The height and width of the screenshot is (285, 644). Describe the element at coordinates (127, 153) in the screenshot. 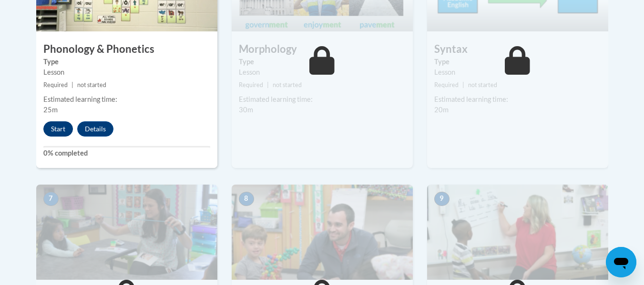

I see `label: 0% completed` at that location.